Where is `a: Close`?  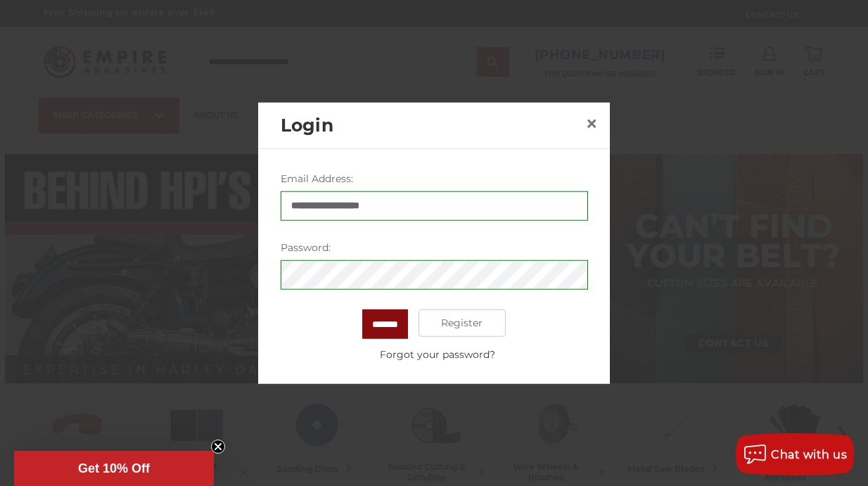
a: Close is located at coordinates (591, 124).